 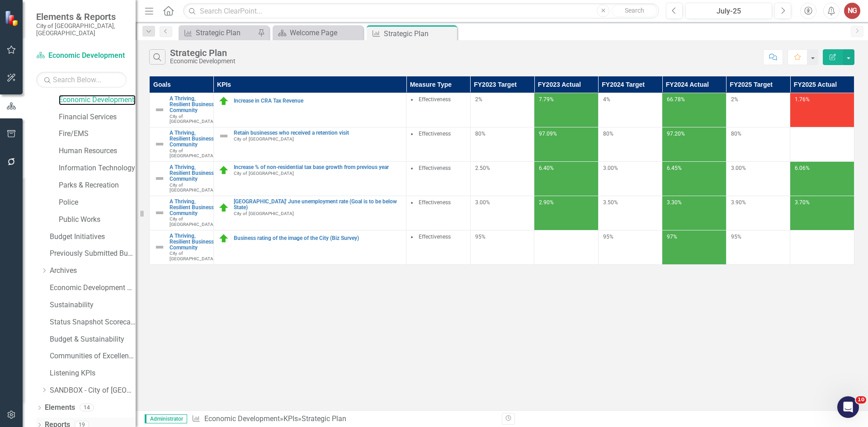 I want to click on span: Search, so click(x=634, y=10).